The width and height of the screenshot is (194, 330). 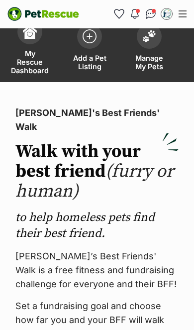 I want to click on a: Add a Pet Listing, so click(x=89, y=48).